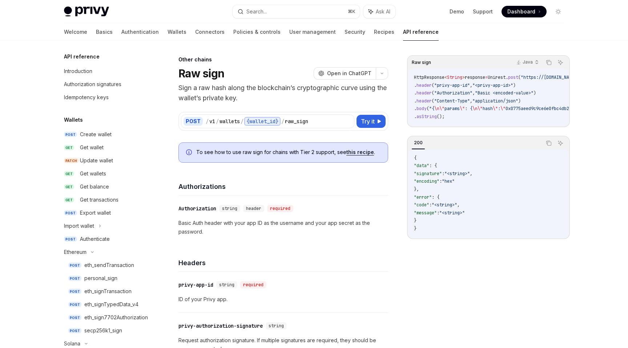 This screenshot has height=348, width=628. I want to click on a: POSTpersonal_sign, so click(105, 279).